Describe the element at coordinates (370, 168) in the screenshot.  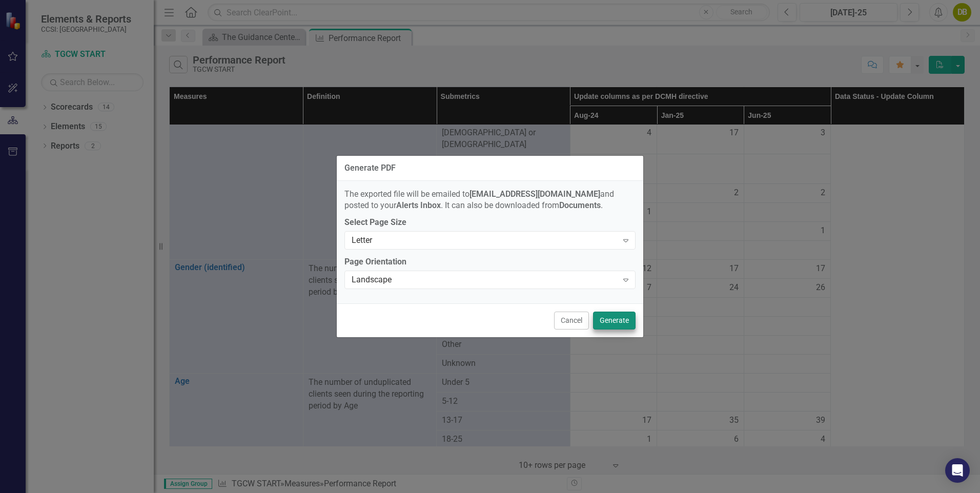
I see `div: Generate PDF` at that location.